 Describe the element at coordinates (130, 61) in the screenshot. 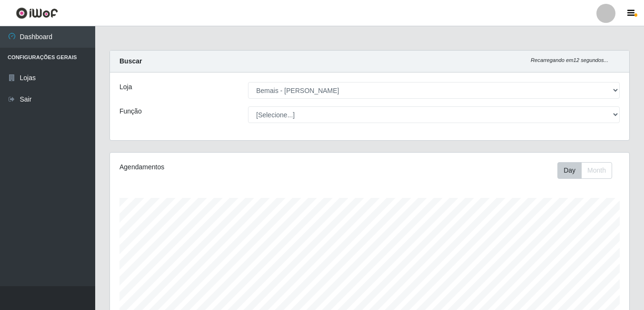

I see `strong: Buscar` at that location.